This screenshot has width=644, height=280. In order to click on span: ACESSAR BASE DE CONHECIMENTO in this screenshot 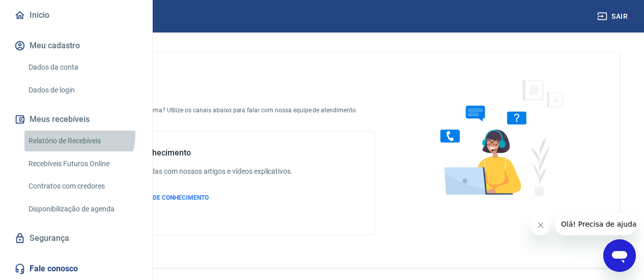, I will do `click(158, 198)`.